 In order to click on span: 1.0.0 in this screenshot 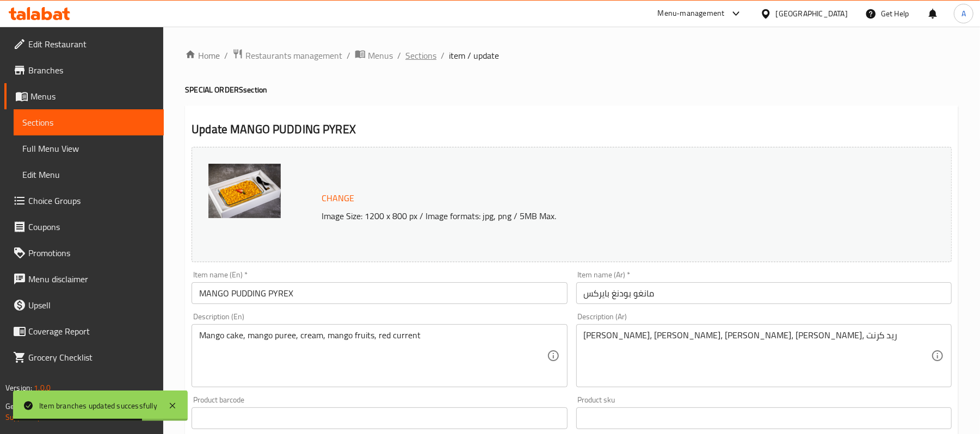, I will do `click(42, 388)`.